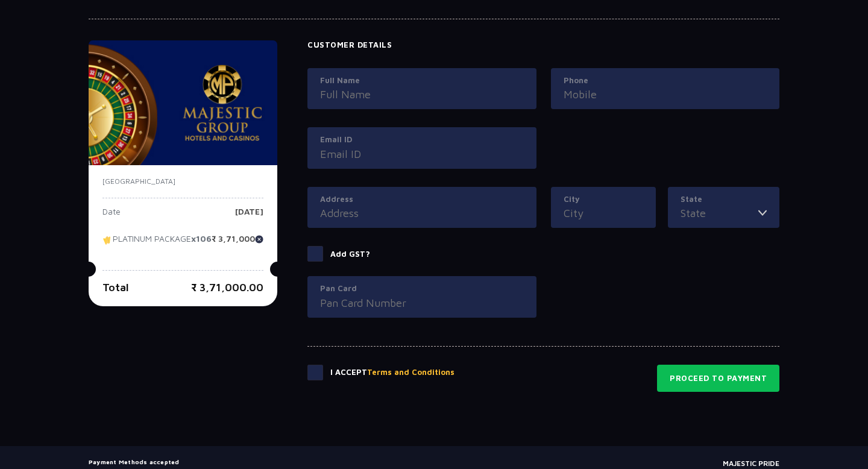  Describe the element at coordinates (350, 254) in the screenshot. I see `p: Add GST?` at that location.